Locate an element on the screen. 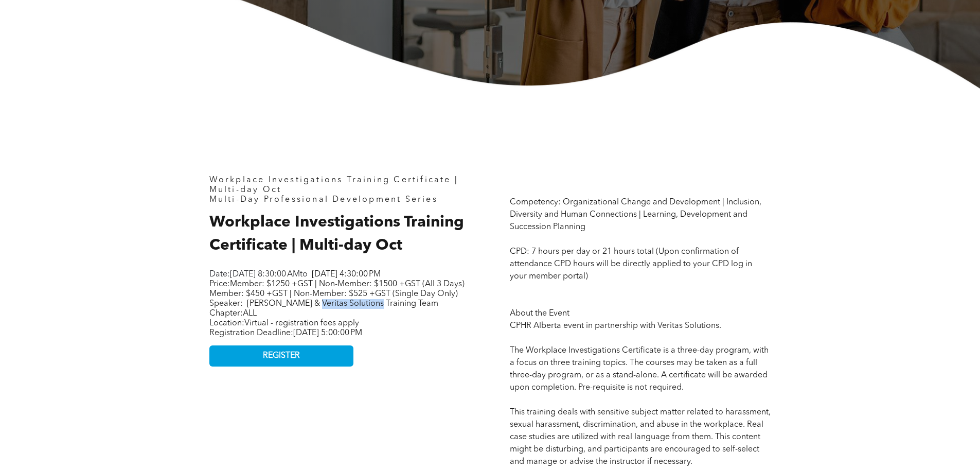 This screenshot has height=469, width=980. span: Price: is located at coordinates (337, 288).